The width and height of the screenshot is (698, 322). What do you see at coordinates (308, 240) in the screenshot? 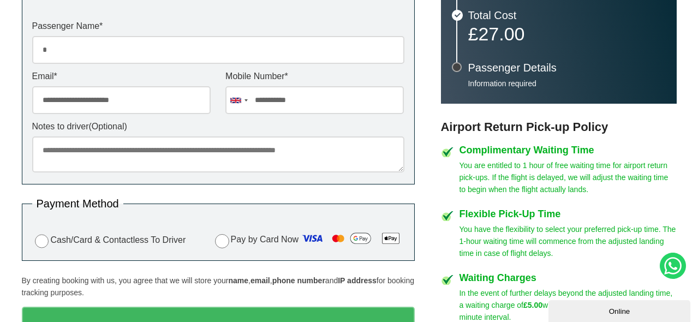
I see `label: Pay by Card Now` at bounding box center [308, 240].